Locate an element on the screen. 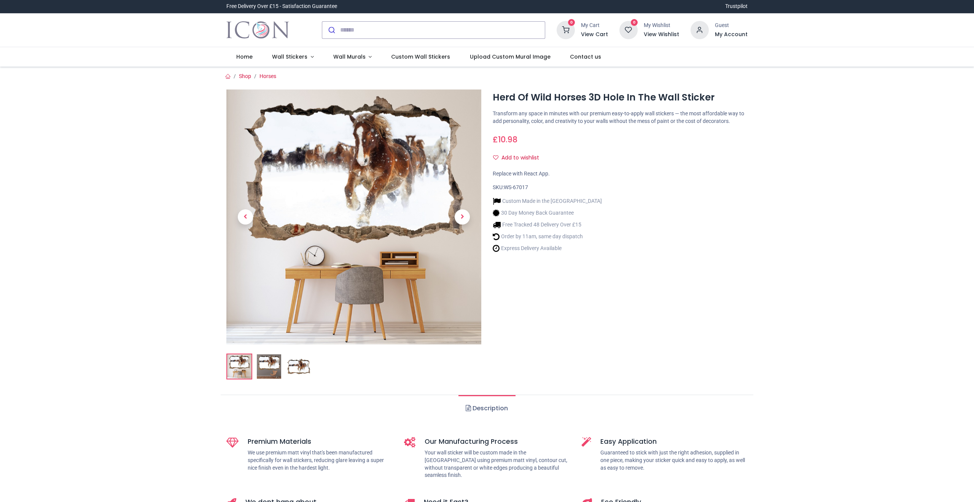 This screenshot has height=502, width=974. button: Submit is located at coordinates (331, 30).